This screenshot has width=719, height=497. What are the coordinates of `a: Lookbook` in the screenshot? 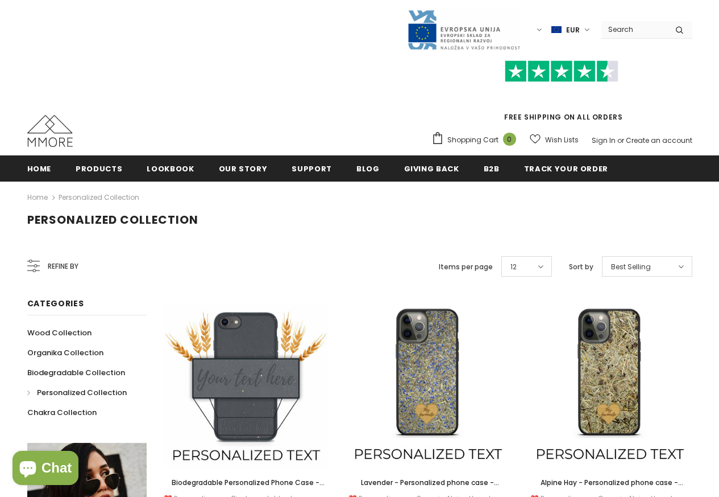 It's located at (170, 168).